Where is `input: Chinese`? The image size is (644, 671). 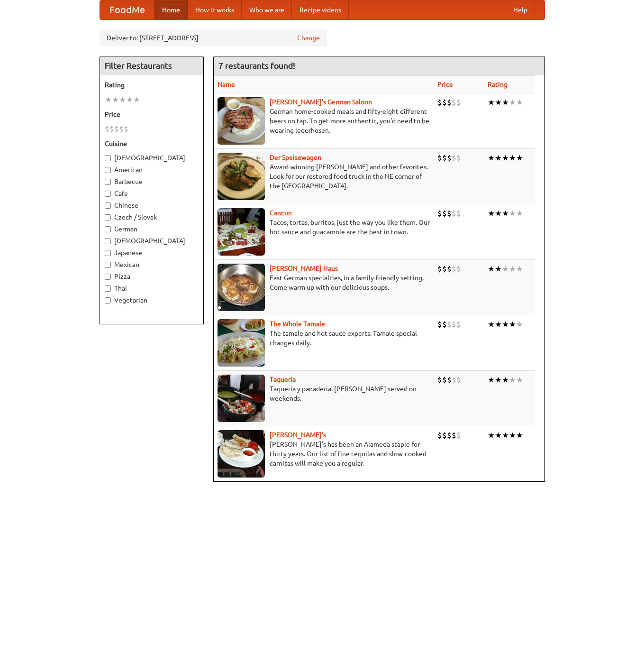
input: Chinese is located at coordinates (108, 206).